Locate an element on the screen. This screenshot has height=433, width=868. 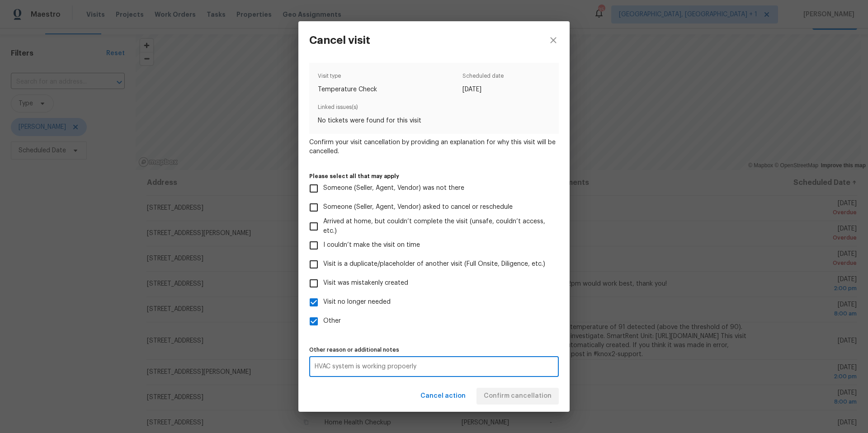
span: Visit is a duplicate/placeholder of another visit (Full Onsite, Diligence, etc.) is located at coordinates (434, 264).